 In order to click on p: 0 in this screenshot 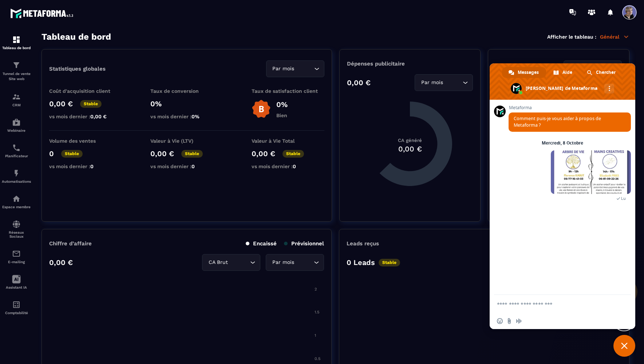, I will do `click(51, 153)`.